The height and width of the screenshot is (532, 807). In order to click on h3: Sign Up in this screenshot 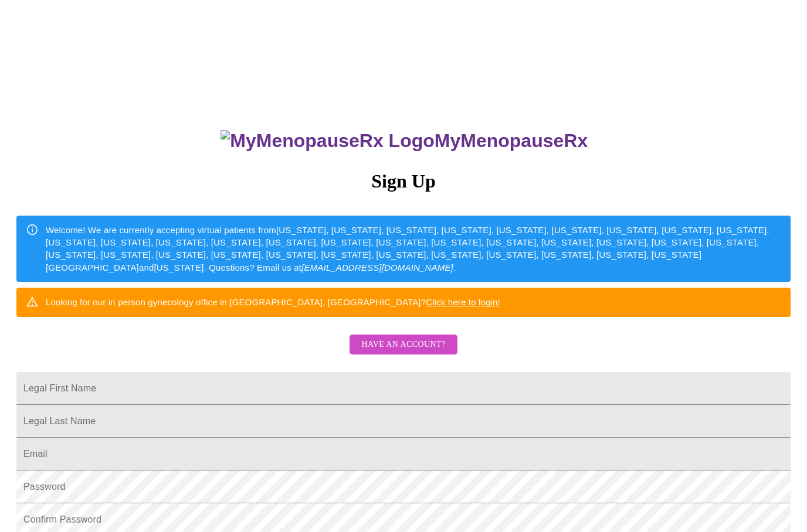, I will do `click(403, 181)`.